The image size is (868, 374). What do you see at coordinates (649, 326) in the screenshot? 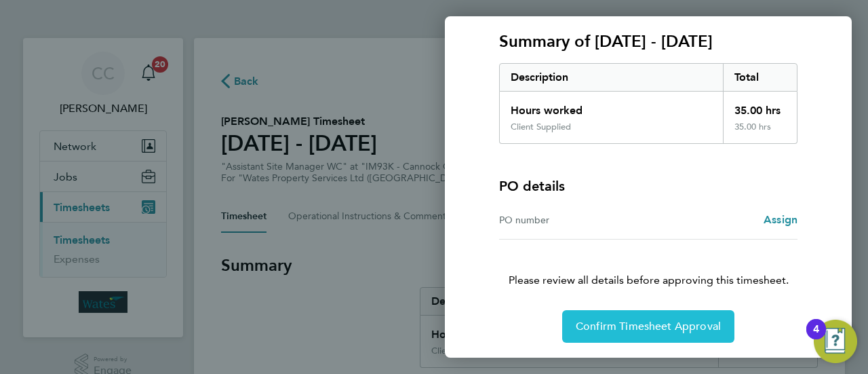
I see `span: Confirm Timesheet Approval` at bounding box center [649, 326].